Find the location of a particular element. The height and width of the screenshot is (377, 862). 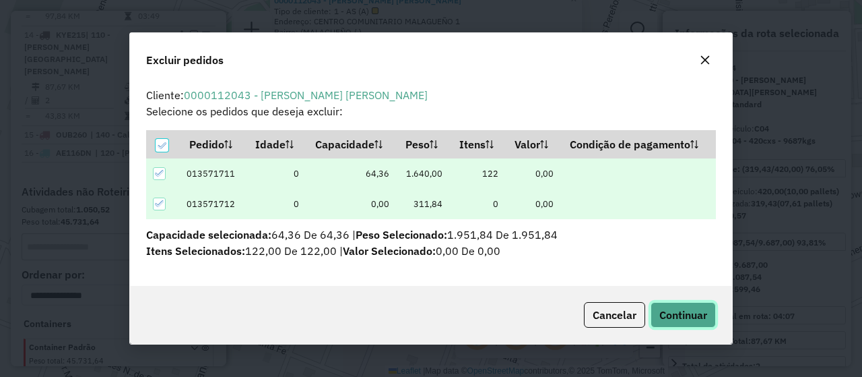

th: Idade is located at coordinates (275, 144).